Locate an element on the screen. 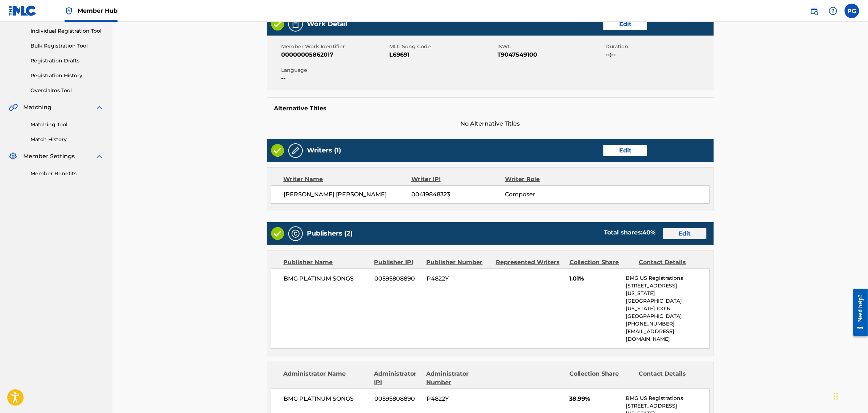 This screenshot has height=413, width=868. img: Member Settings is located at coordinates (13, 156).